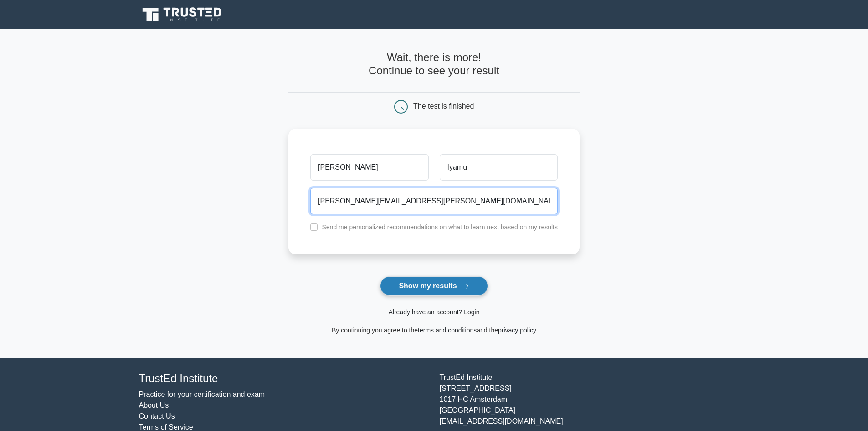 The width and height of the screenshot is (868, 431). Describe the element at coordinates (440, 227) in the screenshot. I see `label: Send me personalized recommendations on what to learn next based on my results` at that location.